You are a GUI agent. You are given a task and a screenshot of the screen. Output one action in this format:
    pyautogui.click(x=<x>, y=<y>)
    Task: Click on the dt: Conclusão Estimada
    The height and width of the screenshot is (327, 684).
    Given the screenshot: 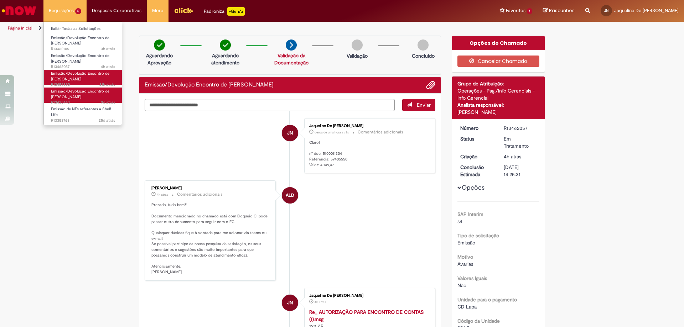 What is the action you would take?
    pyautogui.click(x=477, y=171)
    